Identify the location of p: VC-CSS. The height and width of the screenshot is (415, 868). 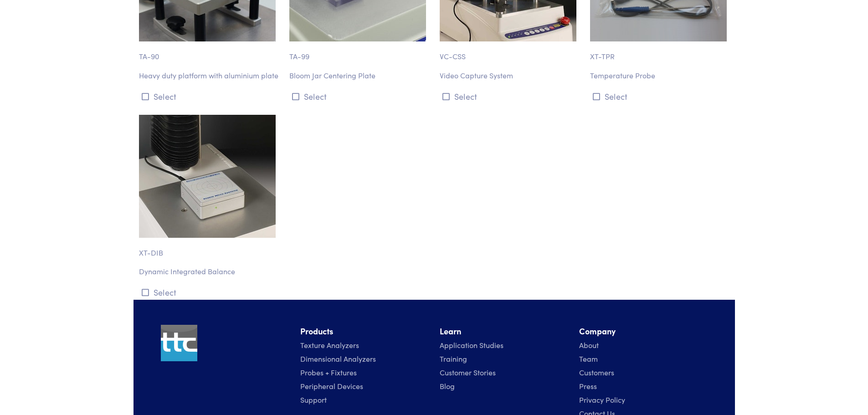
(509, 52).